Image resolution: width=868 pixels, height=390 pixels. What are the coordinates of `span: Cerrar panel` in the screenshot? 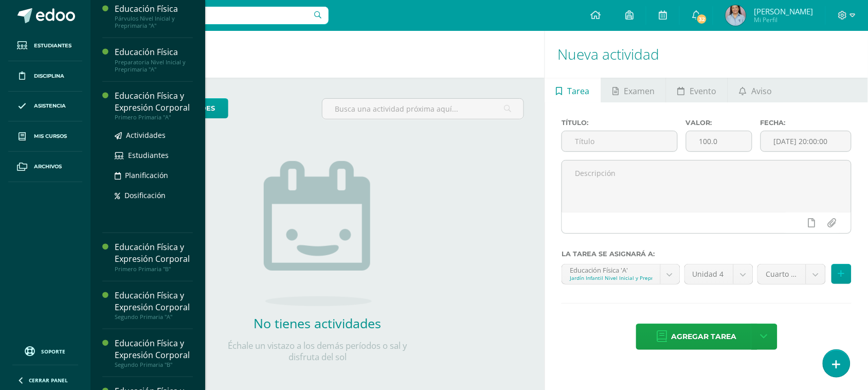 It's located at (48, 380).